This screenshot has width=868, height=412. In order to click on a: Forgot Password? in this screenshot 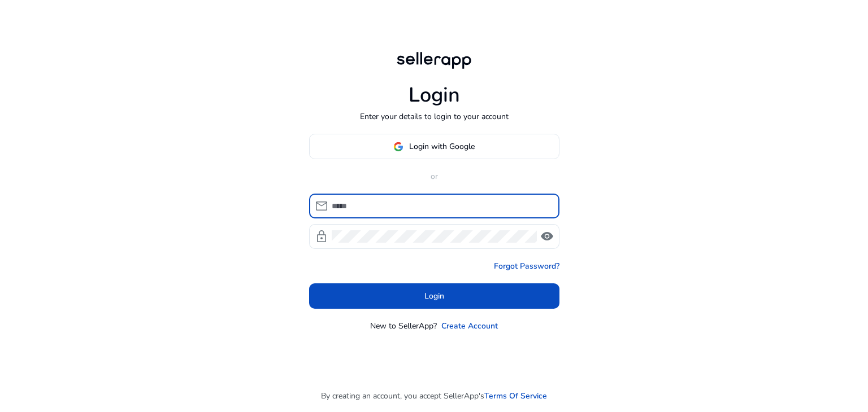, I will do `click(527, 266)`.